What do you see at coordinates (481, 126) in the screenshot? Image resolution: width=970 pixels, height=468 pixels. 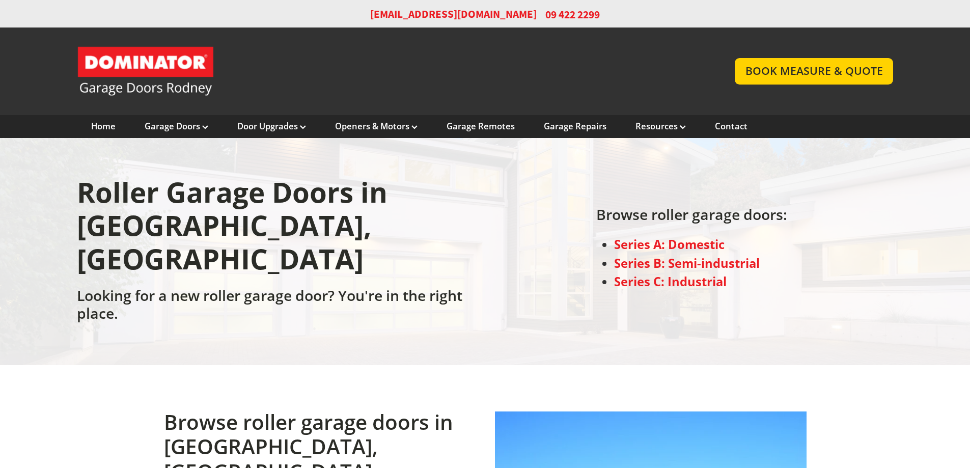 I see `a: Garage Remotes` at bounding box center [481, 126].